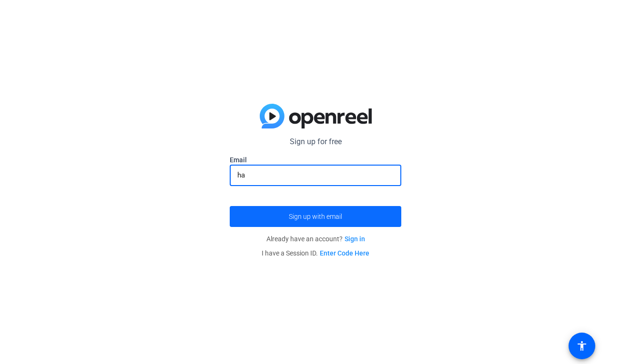 Image resolution: width=631 pixels, height=364 pixels. Describe the element at coordinates (316, 175) in the screenshot. I see `input: Enter Email Address` at that location.